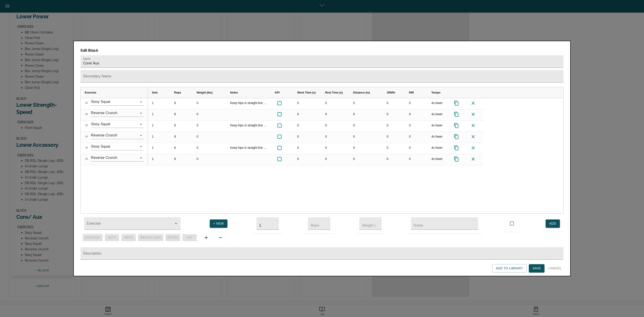 The width and height of the screenshot is (644, 317). I want to click on span: Exercise, so click(90, 92).